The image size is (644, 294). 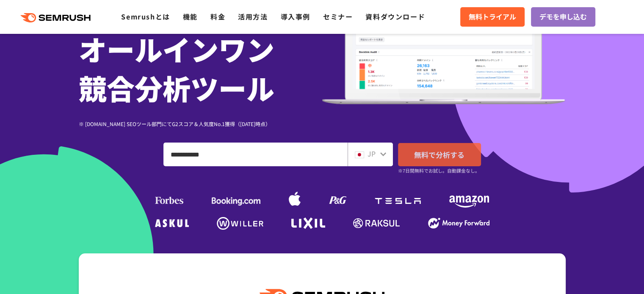 What do you see at coordinates (371, 154) in the screenshot?
I see `span: JP` at bounding box center [371, 154].